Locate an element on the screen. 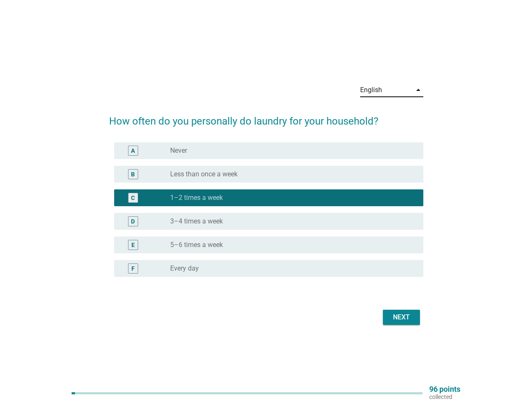 This screenshot has width=532, height=404. div: B is located at coordinates (133, 175).